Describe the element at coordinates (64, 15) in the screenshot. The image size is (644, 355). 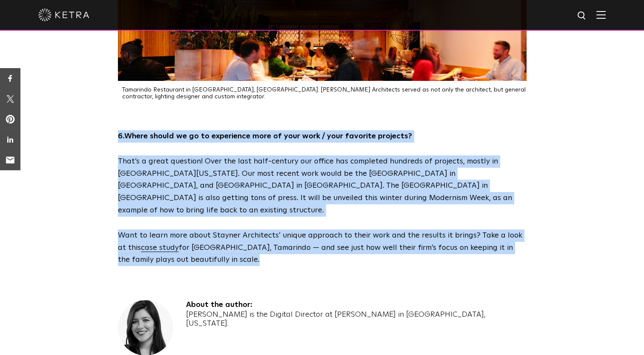
I see `img: ketra-logo-2019-white` at that location.